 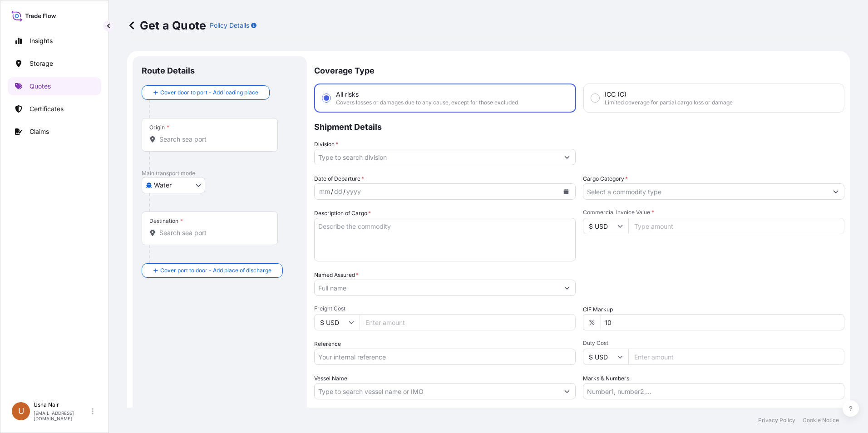 I want to click on p: Insights, so click(x=41, y=41).